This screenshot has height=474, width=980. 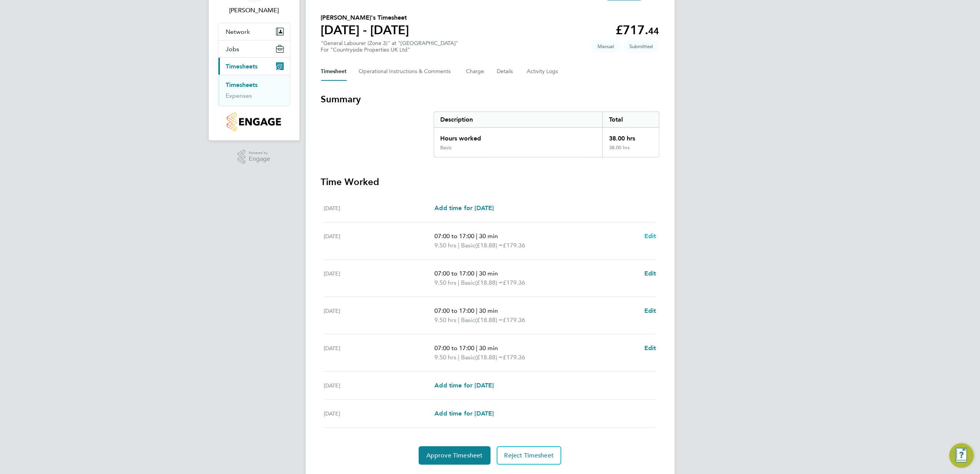 What do you see at coordinates (529, 456) in the screenshot?
I see `span: Reject Timesheet` at bounding box center [529, 456].